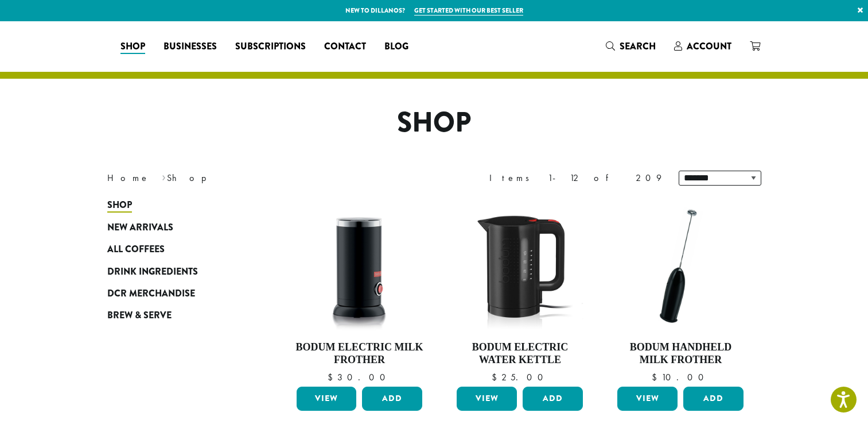 Image resolution: width=868 pixels, height=424 pixels. I want to click on span: Drink Ingredients, so click(153, 271).